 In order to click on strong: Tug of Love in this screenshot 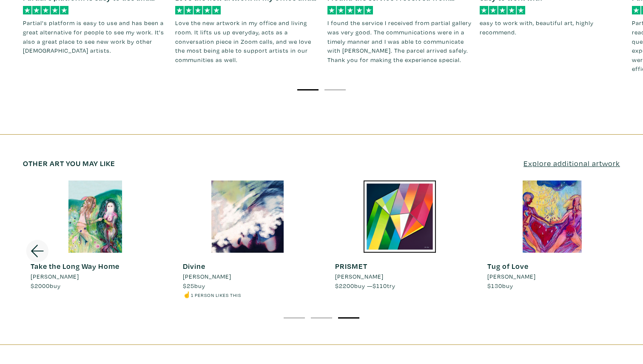, I will do `click(508, 266)`.